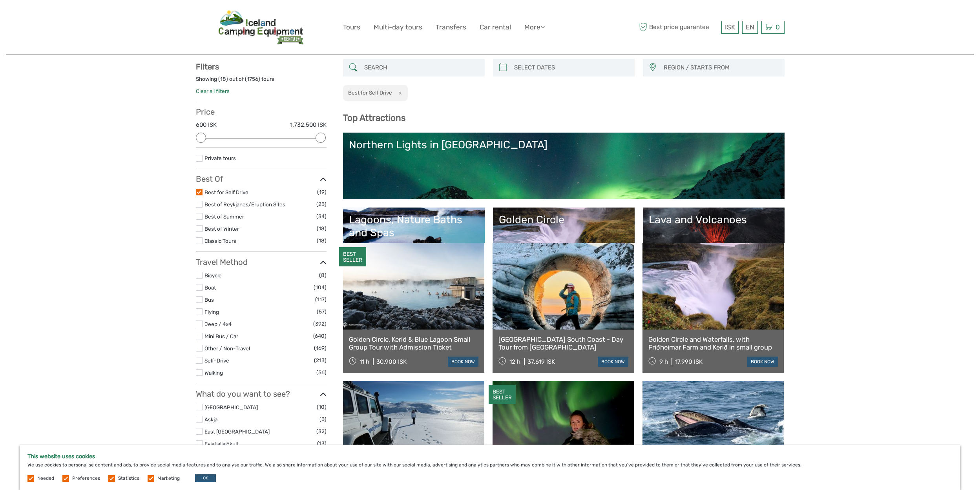  I want to click on span: (23), so click(322, 204).